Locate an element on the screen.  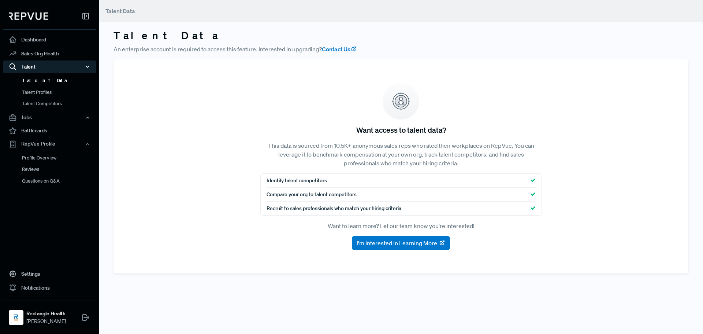
a: Talent Competitors is located at coordinates (59, 104).